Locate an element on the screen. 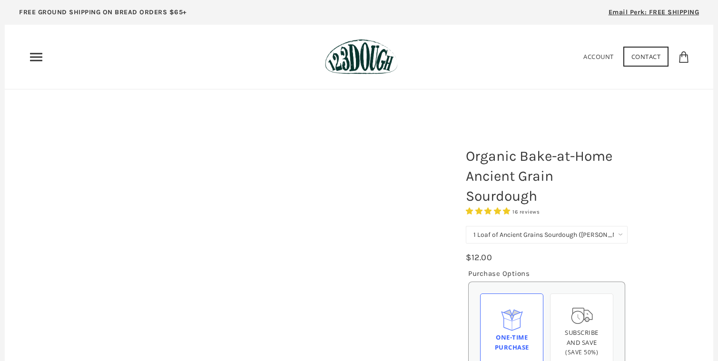 Image resolution: width=718 pixels, height=361 pixels. legend: Purchase Options is located at coordinates (499, 274).